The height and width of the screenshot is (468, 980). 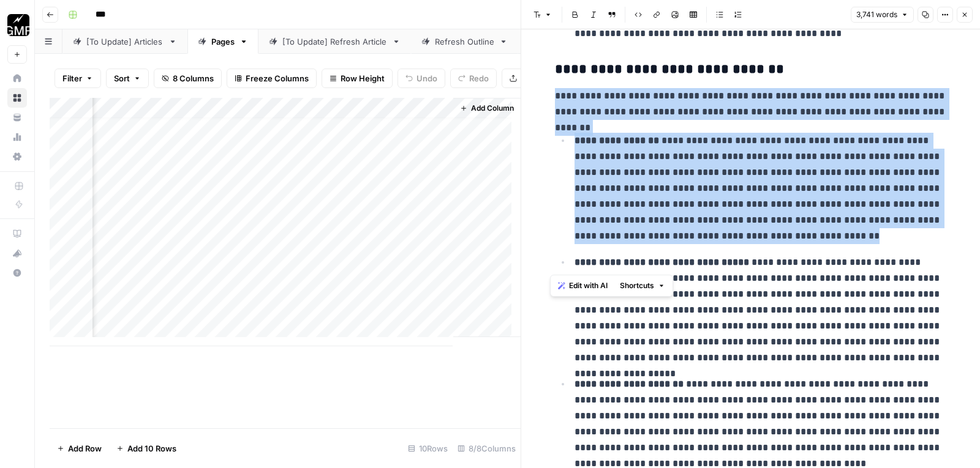 What do you see at coordinates (223, 42) in the screenshot?
I see `div: Pages` at bounding box center [223, 42].